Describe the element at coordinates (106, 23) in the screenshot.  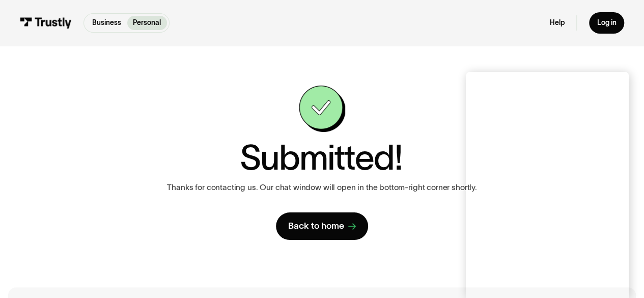
I see `p: Business` at that location.